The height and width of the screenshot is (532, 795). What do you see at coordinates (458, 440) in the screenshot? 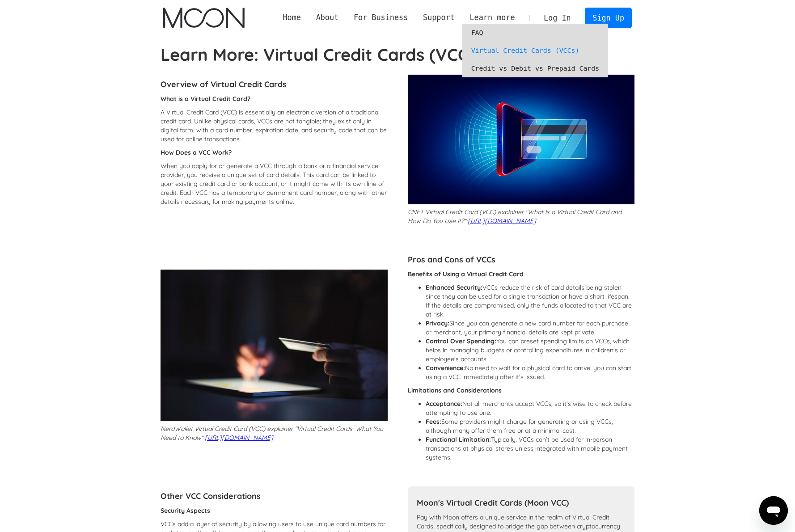
I see `strong: Functional Limitation:` at bounding box center [458, 440].